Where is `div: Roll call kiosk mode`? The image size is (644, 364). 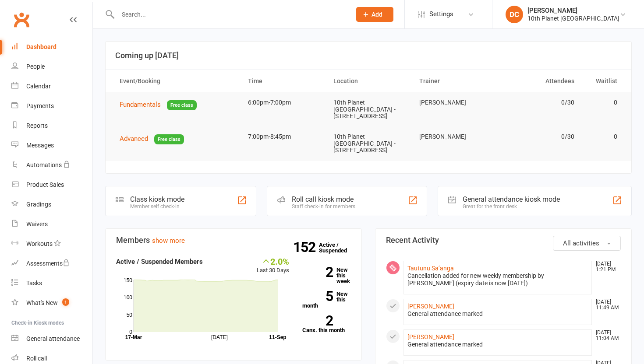 div: Roll call kiosk mode is located at coordinates (323, 199).